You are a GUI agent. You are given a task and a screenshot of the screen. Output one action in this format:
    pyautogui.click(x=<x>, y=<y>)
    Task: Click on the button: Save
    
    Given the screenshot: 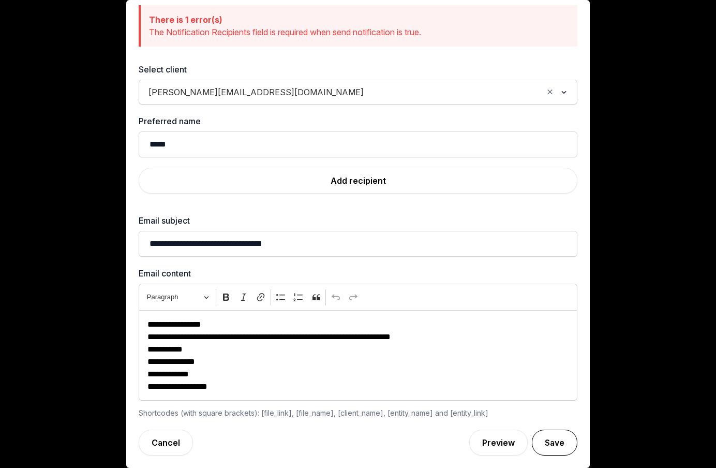 What is the action you would take?
    pyautogui.click(x=555, y=442)
    